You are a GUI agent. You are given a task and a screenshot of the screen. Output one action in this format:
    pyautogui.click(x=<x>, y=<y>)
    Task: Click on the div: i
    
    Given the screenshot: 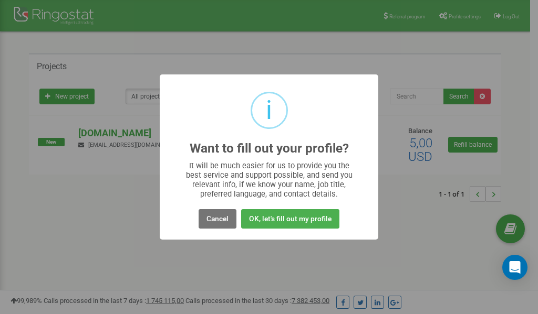 What is the action you would take?
    pyautogui.click(x=269, y=110)
    